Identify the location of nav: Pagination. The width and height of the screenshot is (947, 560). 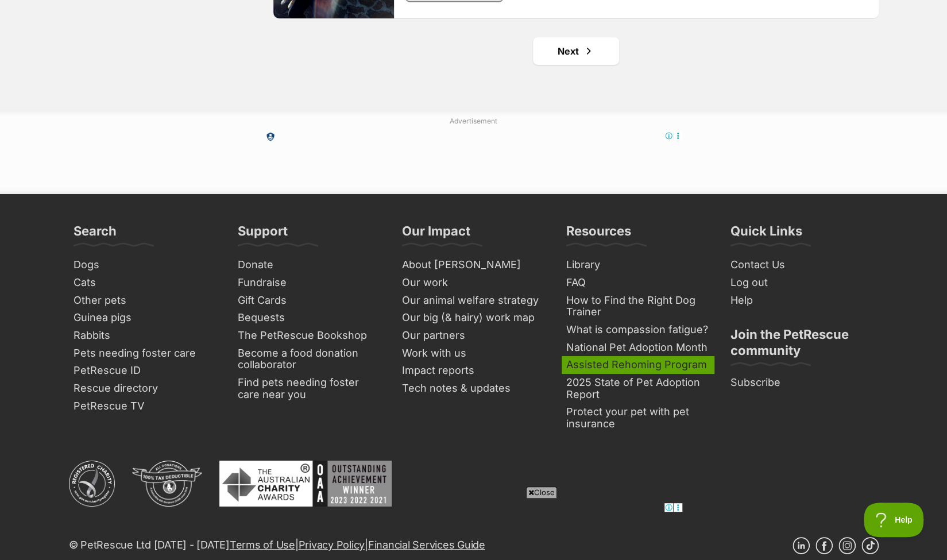
(575, 51).